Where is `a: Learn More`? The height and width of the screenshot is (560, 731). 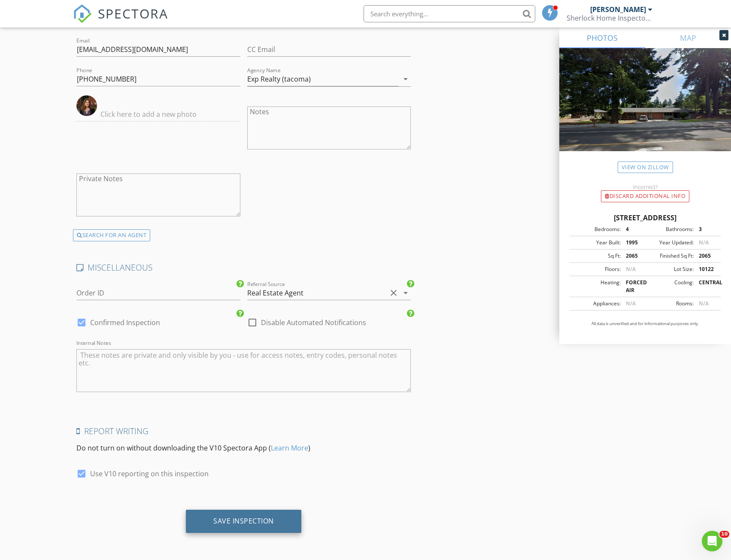
a: Learn More is located at coordinates (289, 448).